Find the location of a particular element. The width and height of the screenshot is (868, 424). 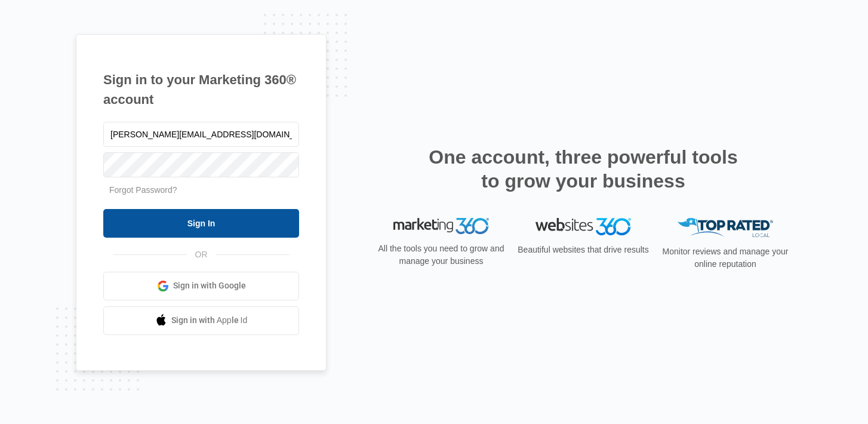

h1: Sign in to your Marketing 360® account is located at coordinates (201, 90).